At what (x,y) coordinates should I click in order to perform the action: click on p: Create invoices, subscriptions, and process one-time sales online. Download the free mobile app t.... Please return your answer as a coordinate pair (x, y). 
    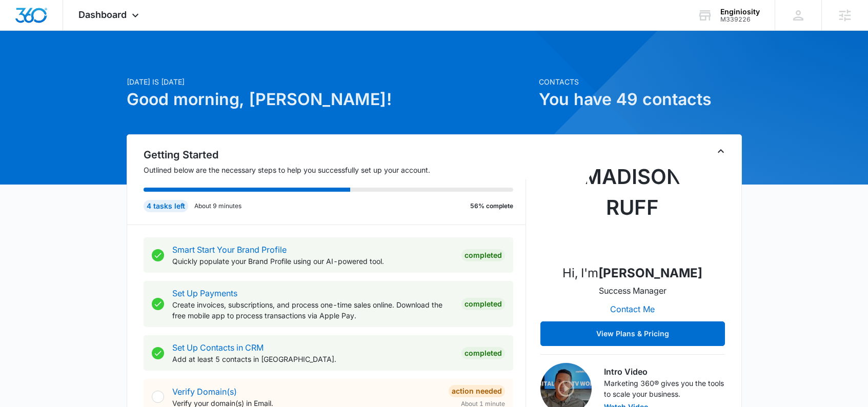
    Looking at the image, I should click on (313, 310).